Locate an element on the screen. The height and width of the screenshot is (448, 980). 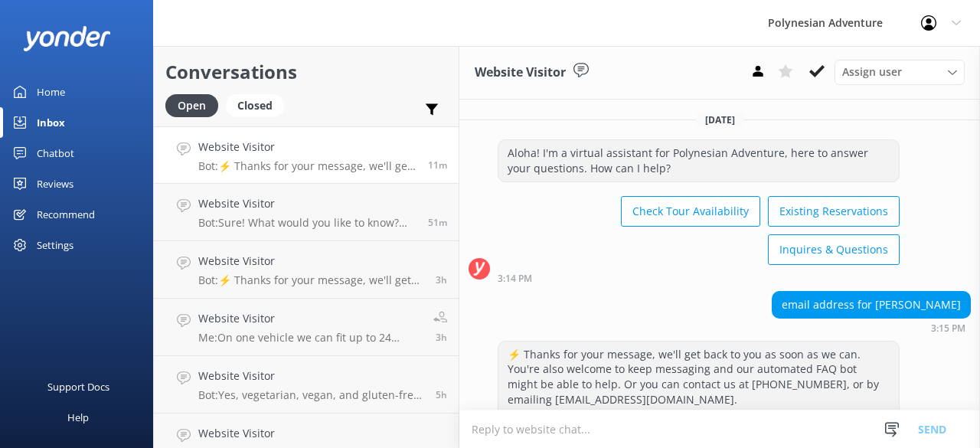
span: Aug 27 2025 11:58am (UTC -10:00) Pacific/Honolulu is located at coordinates (441, 280).